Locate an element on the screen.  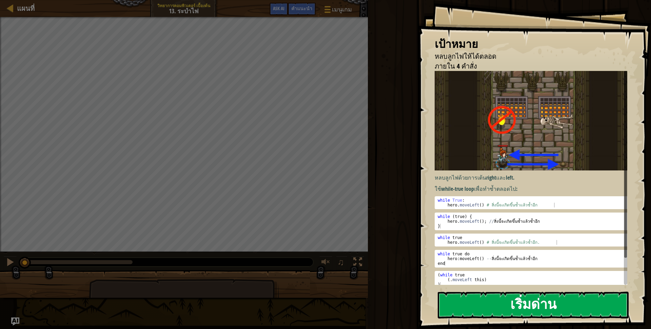
button: ปรับระดับเสียง is located at coordinates (326, 263).